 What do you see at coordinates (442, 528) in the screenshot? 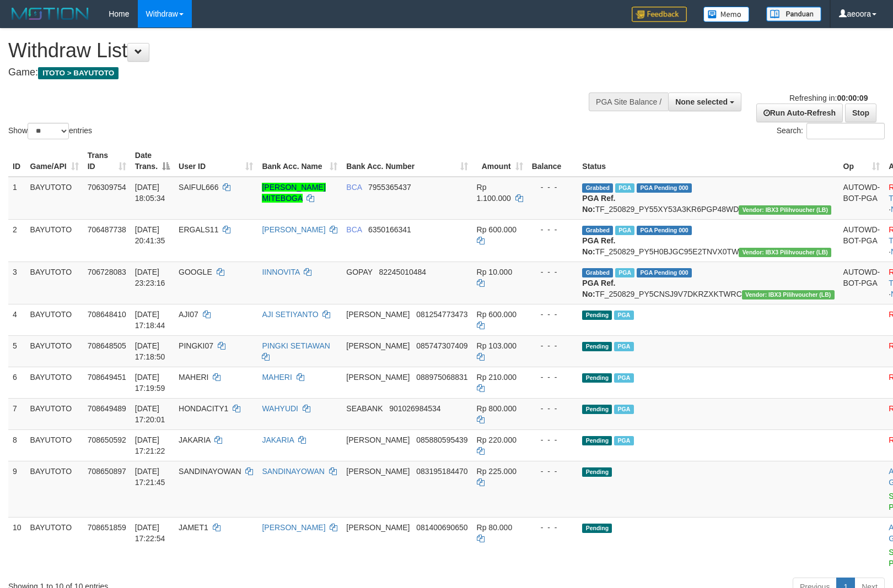
I see `span: Copy 081400690650 to clipboard` at bounding box center [442, 528].